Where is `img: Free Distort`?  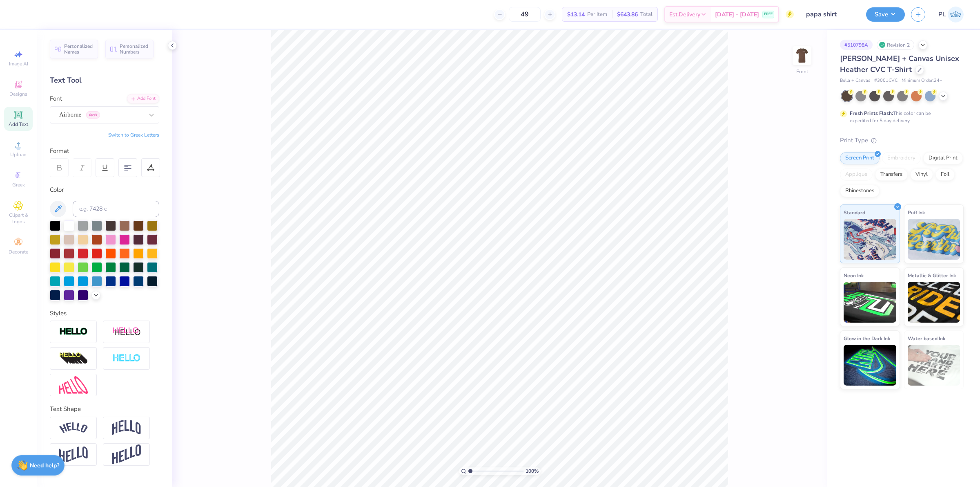
img: Free Distort is located at coordinates (73, 384).